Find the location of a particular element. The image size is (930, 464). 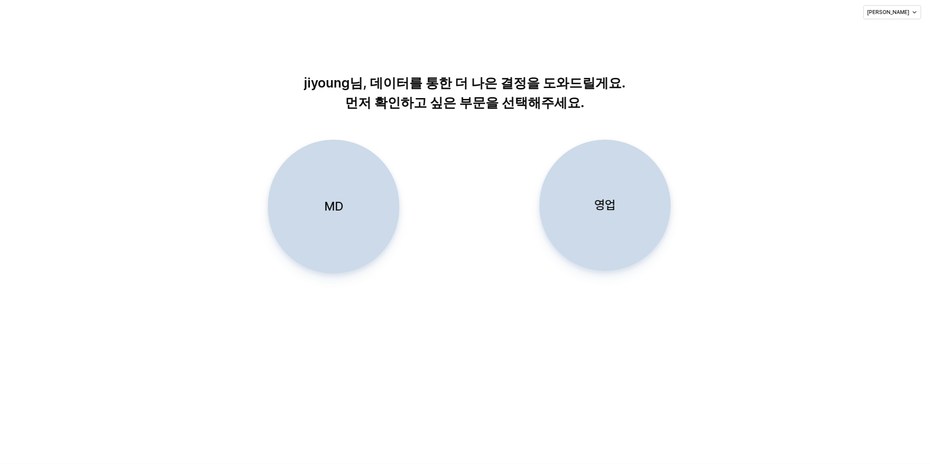

p: MD is located at coordinates (333, 206).